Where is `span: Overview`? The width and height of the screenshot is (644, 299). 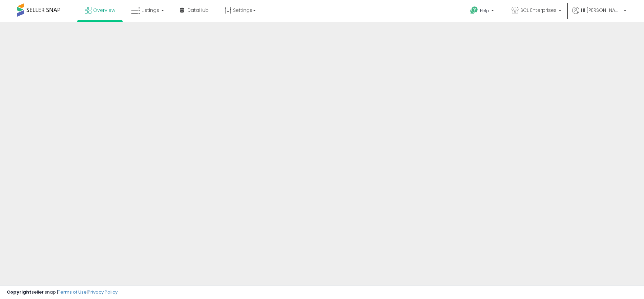 span: Overview is located at coordinates (104, 10).